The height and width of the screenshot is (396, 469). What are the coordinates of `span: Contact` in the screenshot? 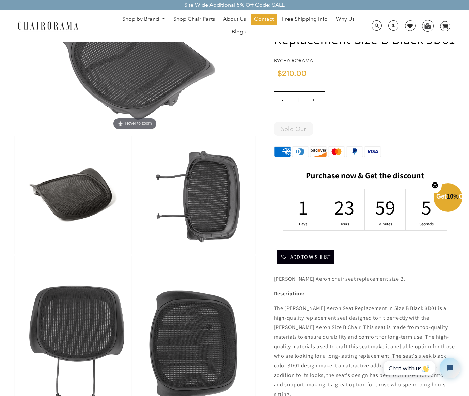 It's located at (264, 19).